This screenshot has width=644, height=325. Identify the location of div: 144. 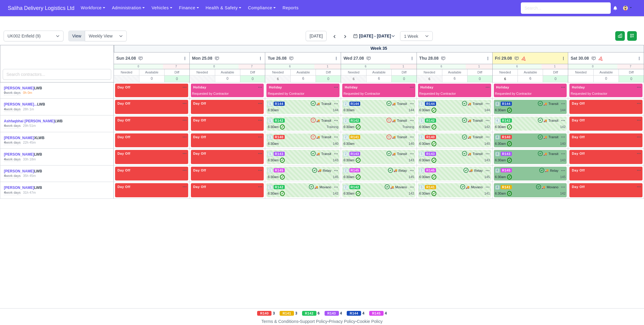
(412, 110).